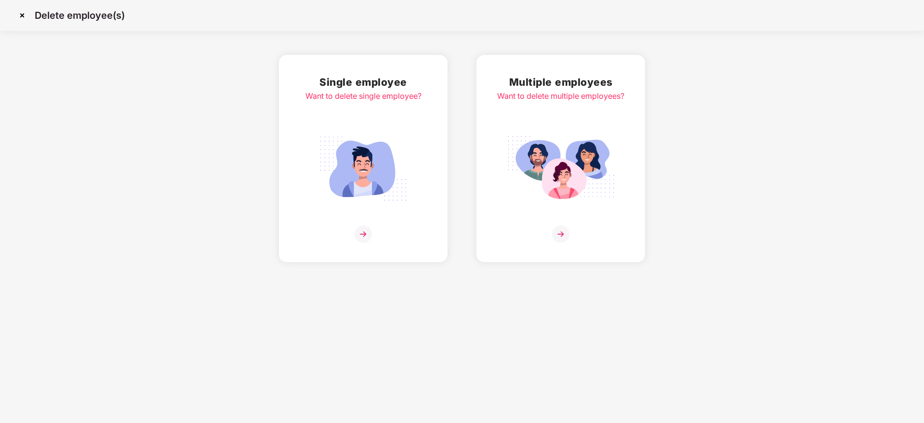  Describe the element at coordinates (561, 96) in the screenshot. I see `div: Want to delete multiple employees?` at that location.